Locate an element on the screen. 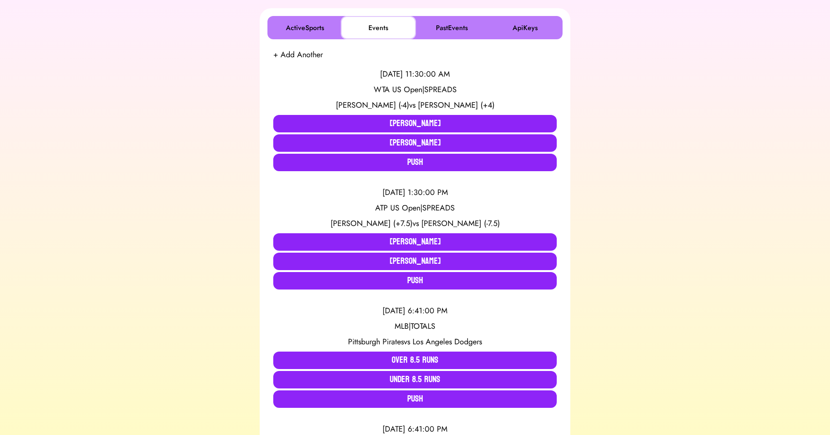 The height and width of the screenshot is (435, 830). span: Pittsburgh Pirates is located at coordinates (376, 342).